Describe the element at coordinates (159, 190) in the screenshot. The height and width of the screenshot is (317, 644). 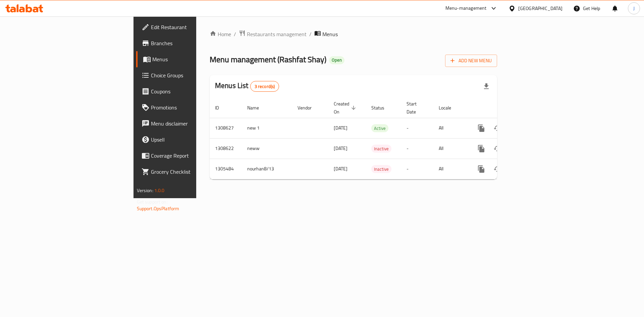
I see `span: 1.0.0` at that location.